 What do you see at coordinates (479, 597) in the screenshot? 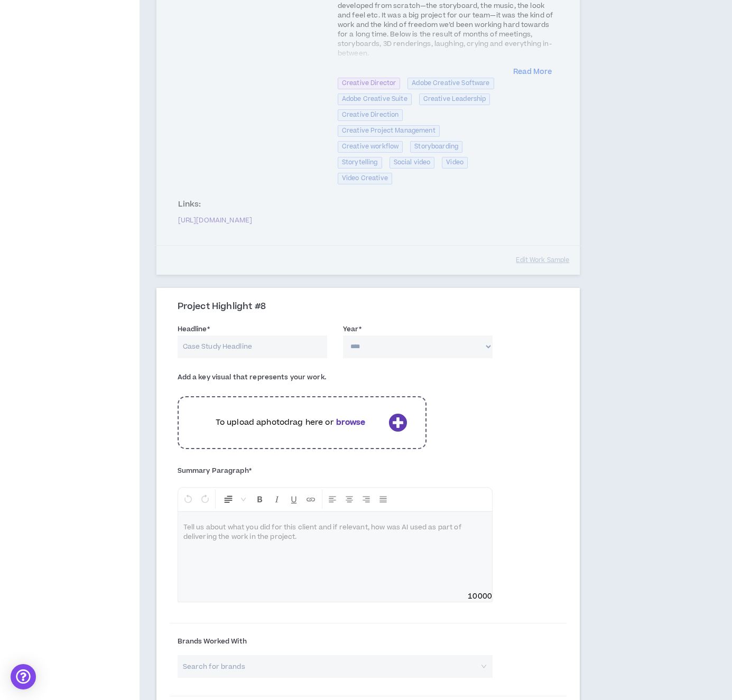
I see `span: 10000` at bounding box center [479, 597].